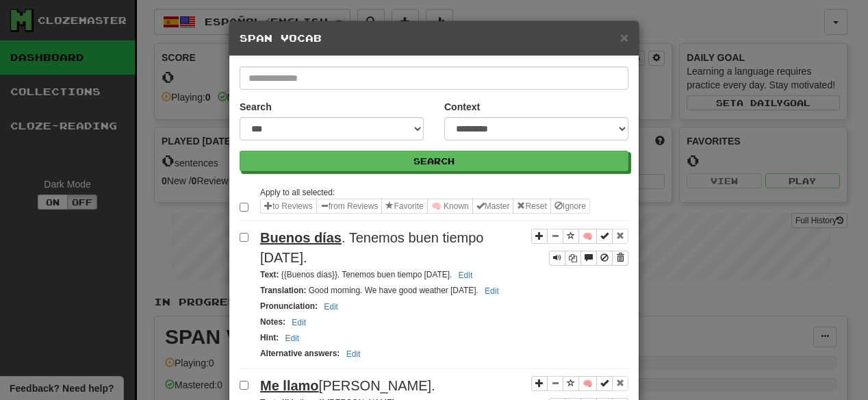 The height and width of the screenshot is (400, 868). What do you see at coordinates (301, 237) in the screenshot?
I see `u: Buenos días` at bounding box center [301, 237].